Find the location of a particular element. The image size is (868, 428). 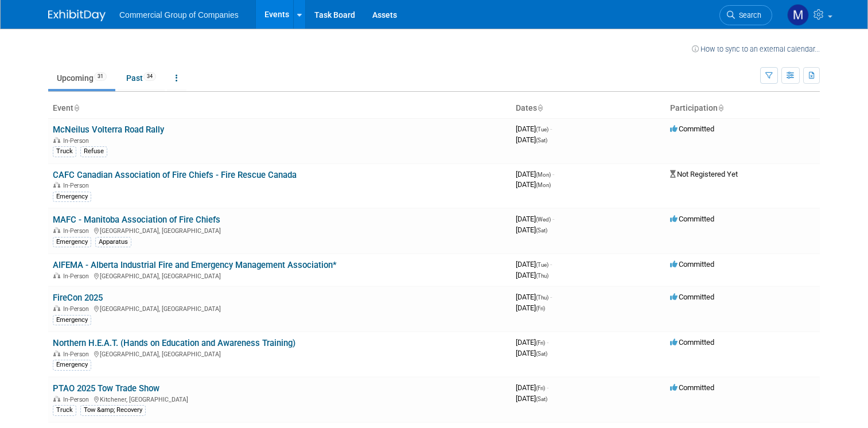

img: ExhibitDay is located at coordinates (77, 15).